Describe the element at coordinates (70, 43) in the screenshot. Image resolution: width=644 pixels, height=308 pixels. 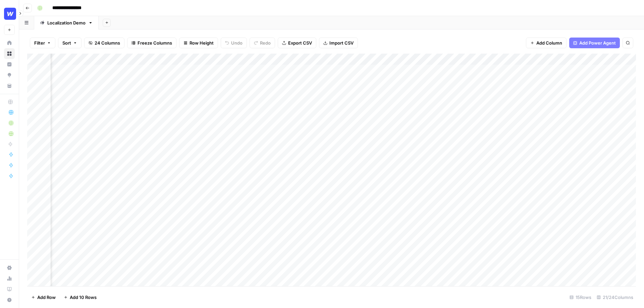
I see `button: Sort` at that location.